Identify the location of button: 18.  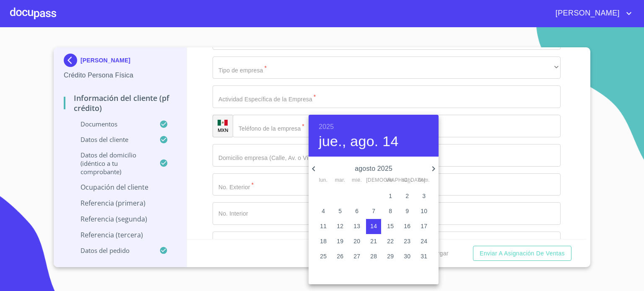
(323, 242).